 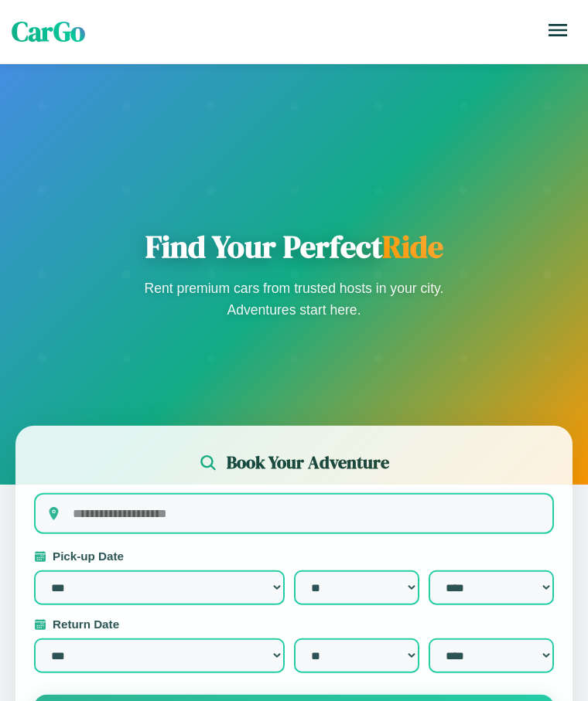 I want to click on h1: Find Your Perfect, so click(x=294, y=247).